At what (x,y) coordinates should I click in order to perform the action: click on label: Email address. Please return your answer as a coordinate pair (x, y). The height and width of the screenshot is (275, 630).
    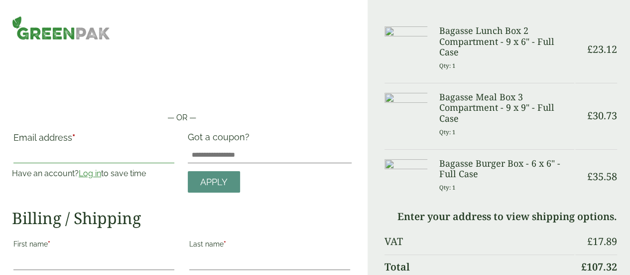
    Looking at the image, I should click on (94, 140).